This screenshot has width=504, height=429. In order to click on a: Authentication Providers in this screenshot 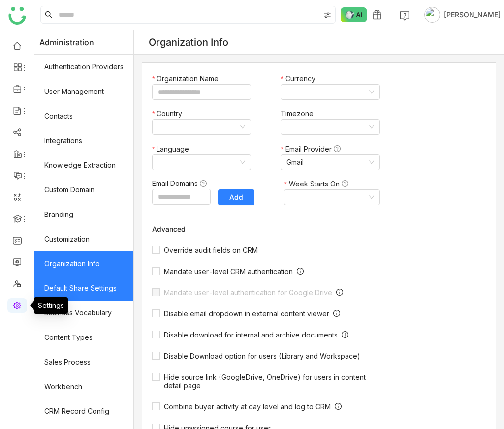, I will do `click(84, 67)`.